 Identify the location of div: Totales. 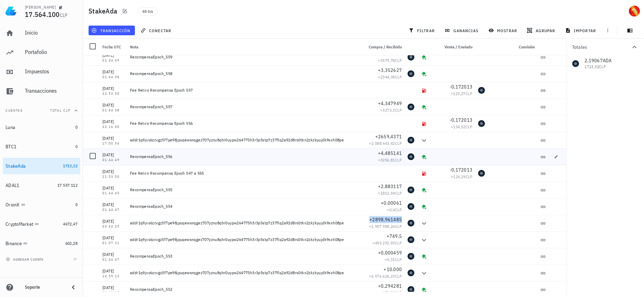
(601, 47).